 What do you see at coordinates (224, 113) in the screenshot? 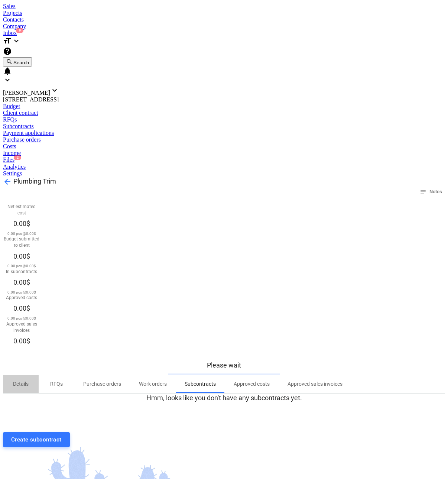
I see `div: Client contract` at bounding box center [224, 113].